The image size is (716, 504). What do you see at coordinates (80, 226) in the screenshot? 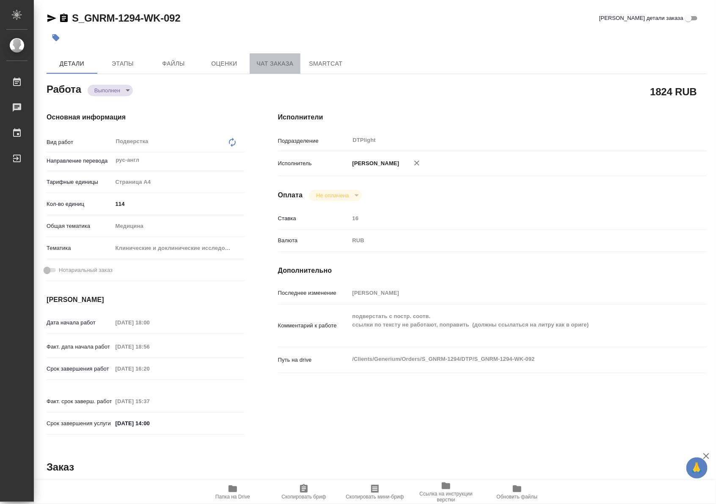
I see `p: Общая тематика` at bounding box center [80, 226].